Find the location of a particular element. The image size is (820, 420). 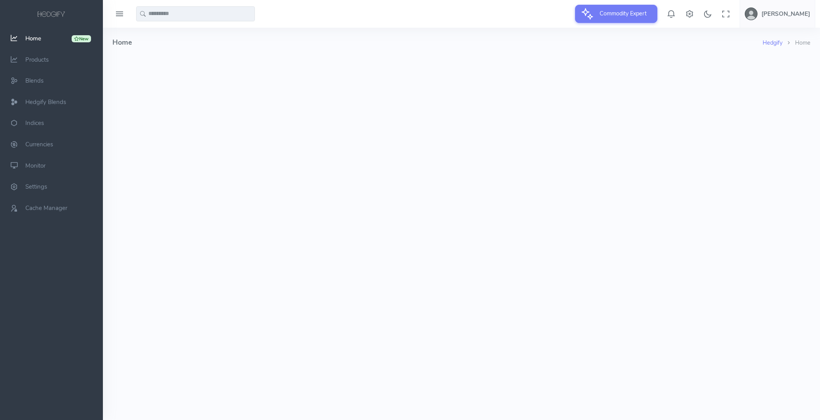

span: Home is located at coordinates (33, 38).